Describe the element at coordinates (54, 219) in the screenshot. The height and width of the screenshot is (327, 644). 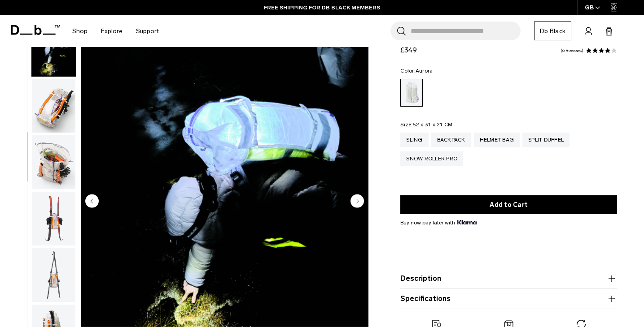
I see `img: Weigh_Lighter_Backpack_25L_8.png` at that location.